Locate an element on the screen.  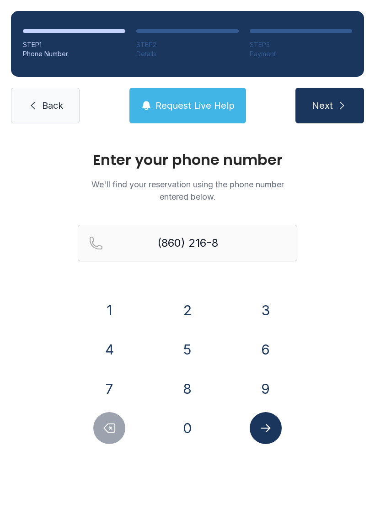
button: 1 is located at coordinates (109, 310).